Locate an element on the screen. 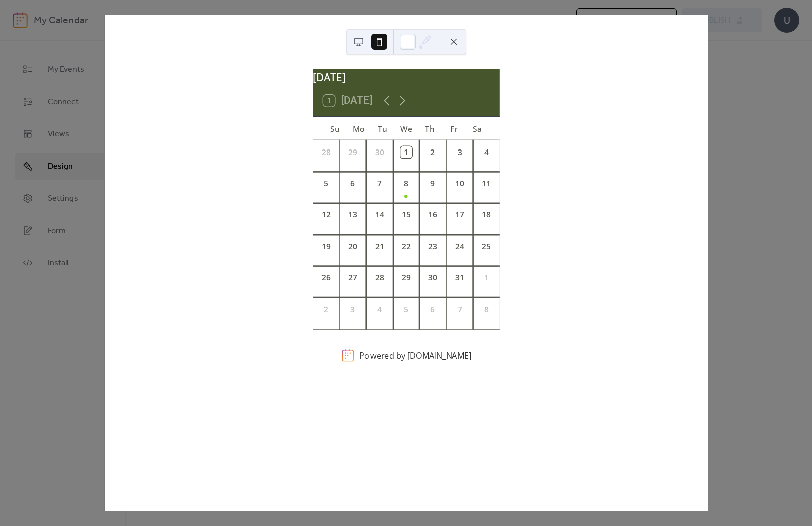 Image resolution: width=812 pixels, height=526 pixels. div: 20 is located at coordinates (353, 246).